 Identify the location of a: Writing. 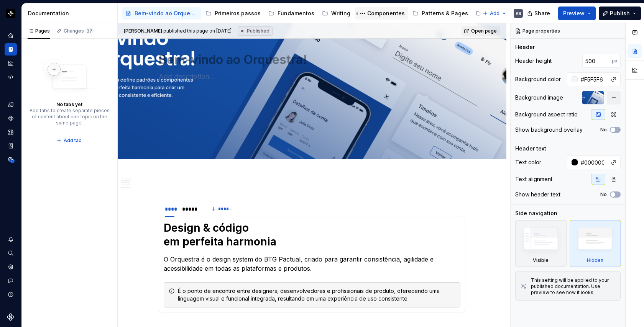
(336, 14).